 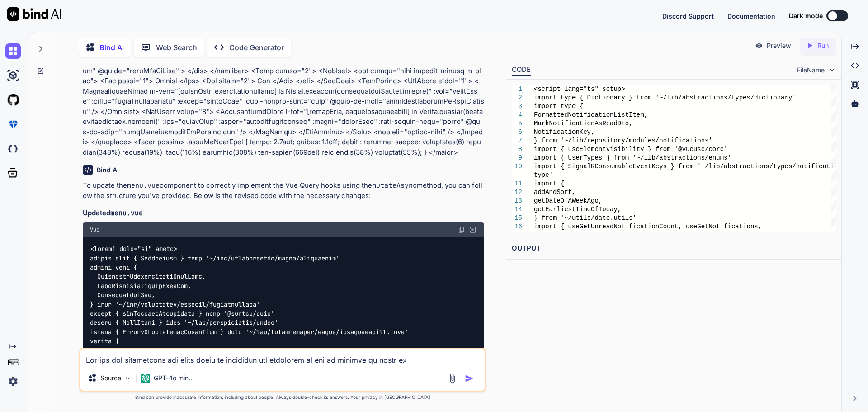 I want to click on p: To update the component to correctly implement the Vue Query hooks using the method, you can foll..., so click(x=283, y=191).